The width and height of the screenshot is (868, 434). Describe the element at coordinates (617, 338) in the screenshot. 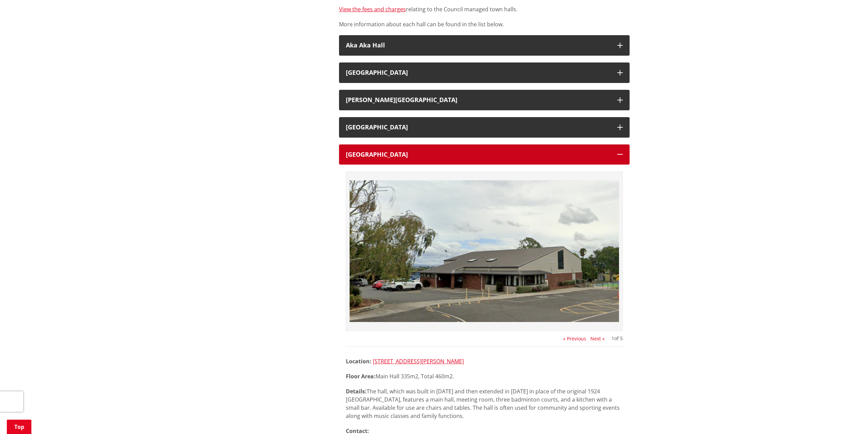

I see `div: of 5` at that location.